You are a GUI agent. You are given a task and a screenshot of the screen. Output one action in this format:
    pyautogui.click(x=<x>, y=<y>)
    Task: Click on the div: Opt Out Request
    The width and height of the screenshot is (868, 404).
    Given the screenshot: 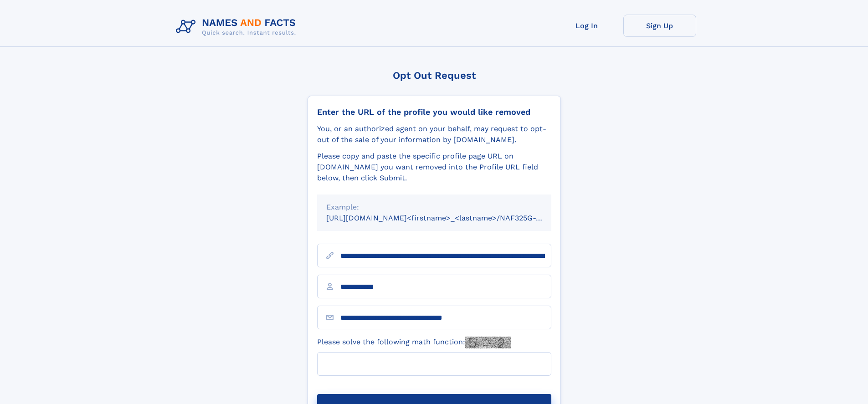 What is the action you would take?
    pyautogui.click(x=434, y=75)
    